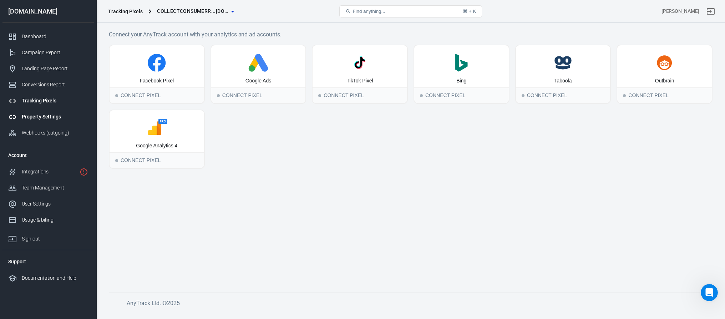 The image size is (725, 319). I want to click on button: Home, so click(131, 10).